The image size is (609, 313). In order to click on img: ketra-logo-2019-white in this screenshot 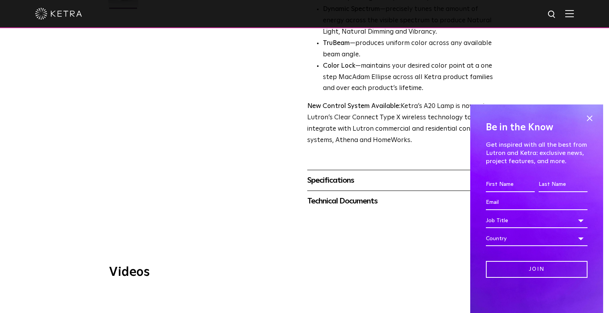, I will do `click(59, 14)`.